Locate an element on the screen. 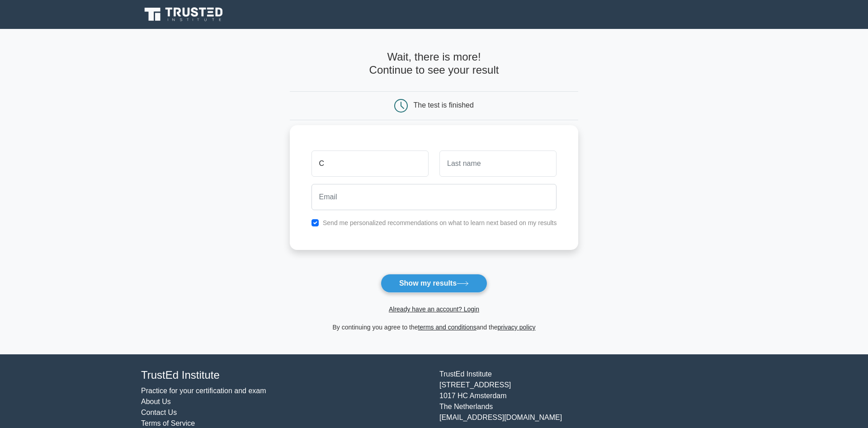 This screenshot has width=868, height=428. h4: TrustEd Institute is located at coordinates (285, 375).